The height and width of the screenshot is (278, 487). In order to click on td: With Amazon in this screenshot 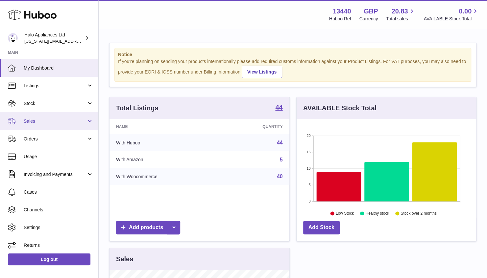, I will do `click(165, 160)`.